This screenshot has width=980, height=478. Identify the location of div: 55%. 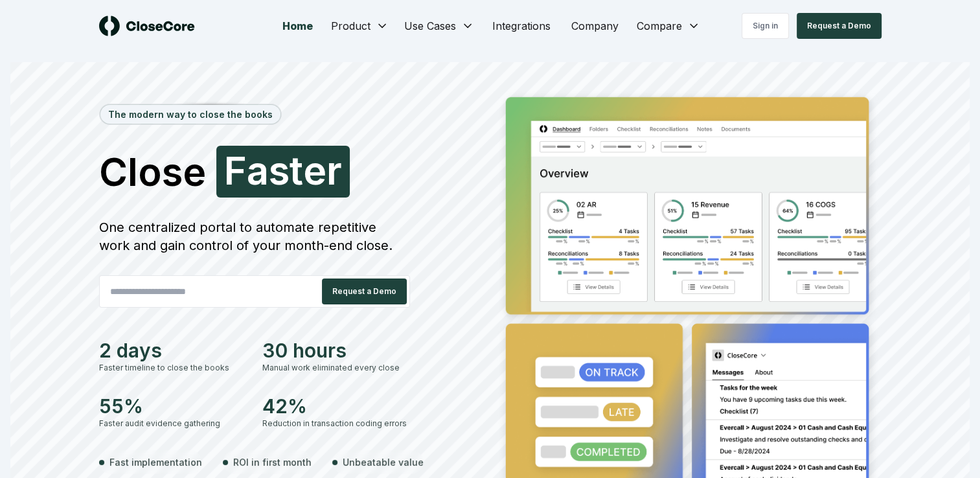
(173, 406).